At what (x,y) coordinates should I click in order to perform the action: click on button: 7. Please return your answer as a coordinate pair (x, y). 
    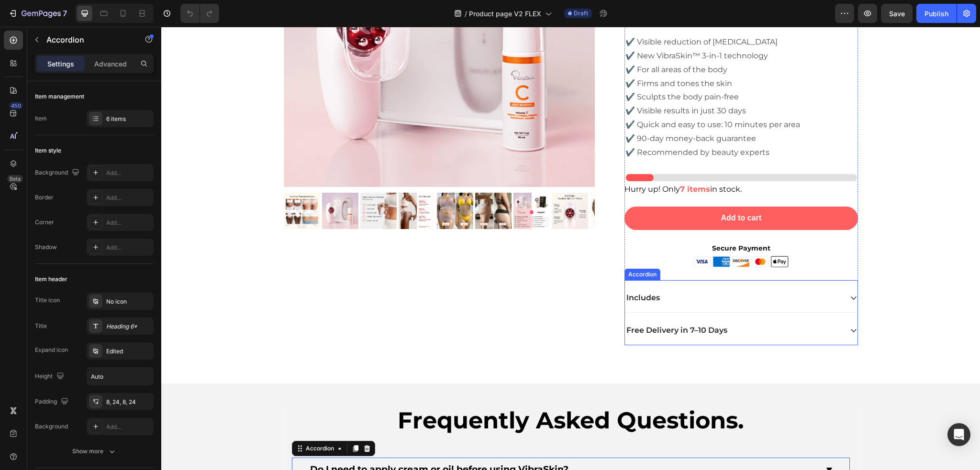
    Looking at the image, I should click on (38, 13).